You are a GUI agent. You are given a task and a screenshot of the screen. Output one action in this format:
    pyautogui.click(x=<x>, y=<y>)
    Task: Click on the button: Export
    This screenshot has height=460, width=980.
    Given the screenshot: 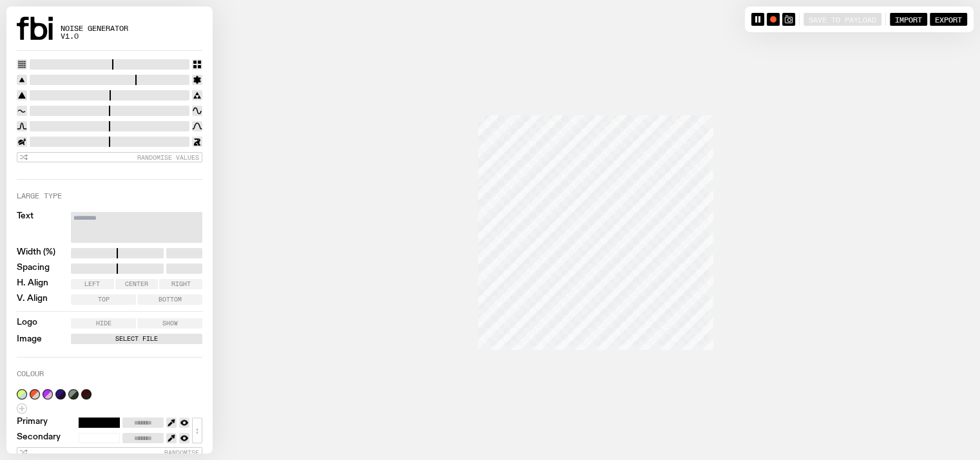 What is the action you would take?
    pyautogui.click(x=948, y=20)
    